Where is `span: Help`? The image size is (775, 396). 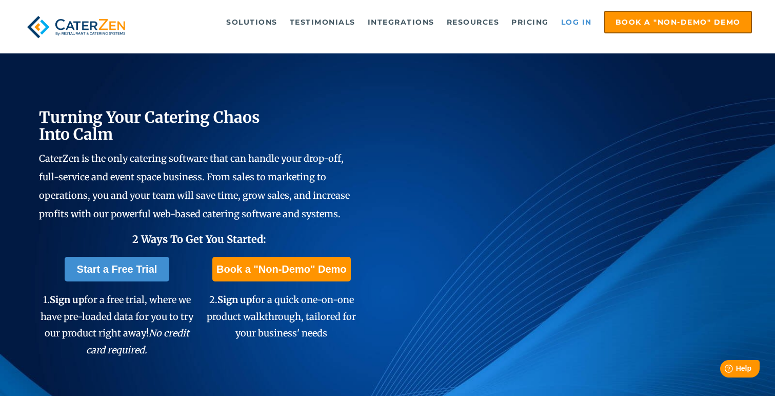
span: Help is located at coordinates (60, 12).